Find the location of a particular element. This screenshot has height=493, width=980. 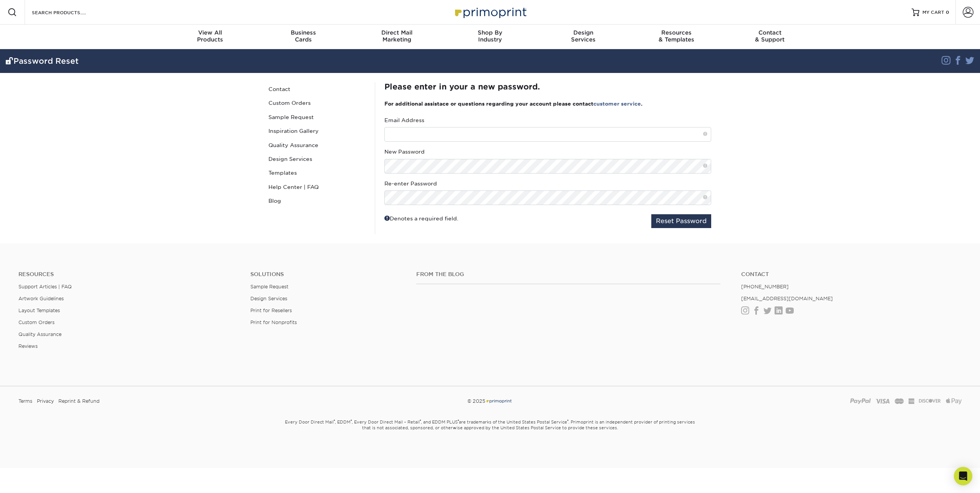

a: DesignServices is located at coordinates (582, 36).